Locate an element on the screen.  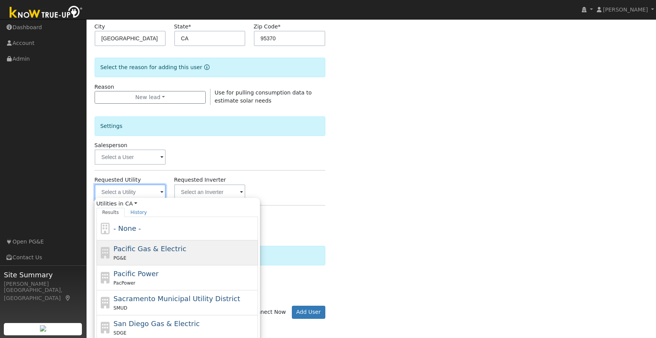
span: Use for pulling consumption data to estimate solar needs is located at coordinates (263, 97).